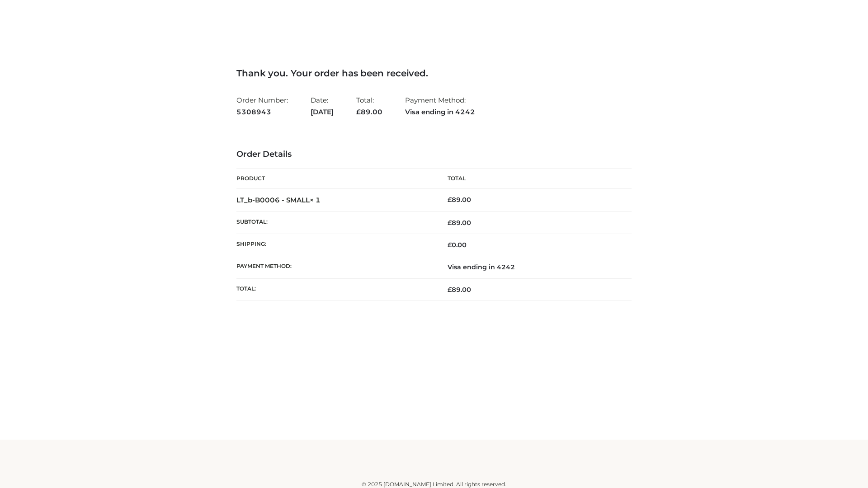  What do you see at coordinates (532, 178) in the screenshot?
I see `th: Total` at bounding box center [532, 178].